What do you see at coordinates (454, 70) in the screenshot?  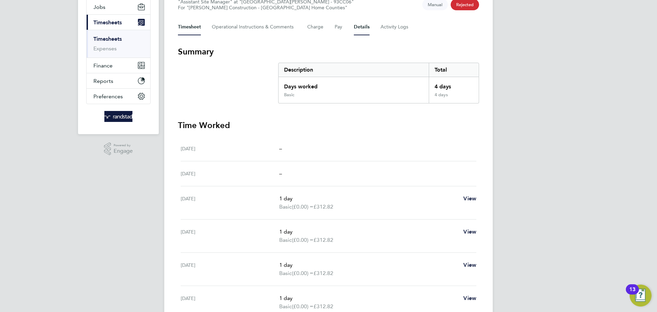 I see `div: Total` at bounding box center [454, 70].